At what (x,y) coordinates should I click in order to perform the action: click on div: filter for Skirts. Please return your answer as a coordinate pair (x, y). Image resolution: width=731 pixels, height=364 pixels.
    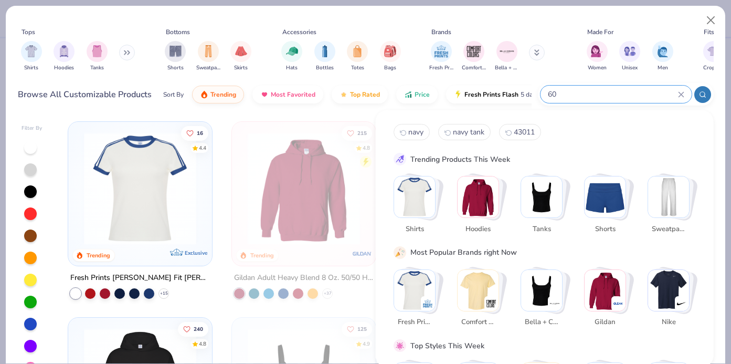
    Looking at the image, I should click on (241, 56).